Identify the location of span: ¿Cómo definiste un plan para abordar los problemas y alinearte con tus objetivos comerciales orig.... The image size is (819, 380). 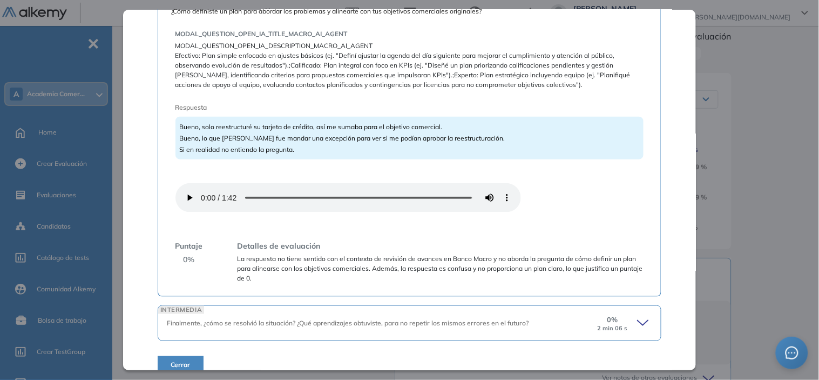
(410, 11).